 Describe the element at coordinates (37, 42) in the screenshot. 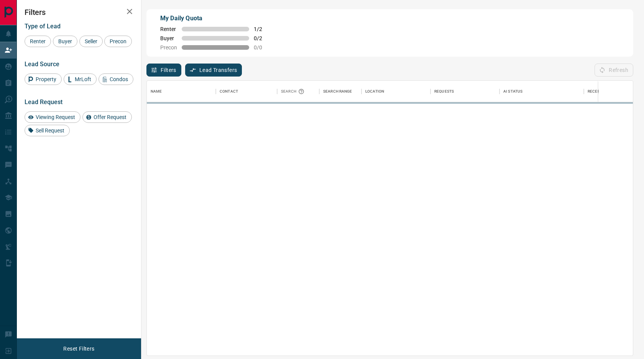

I see `div: Renter` at that location.